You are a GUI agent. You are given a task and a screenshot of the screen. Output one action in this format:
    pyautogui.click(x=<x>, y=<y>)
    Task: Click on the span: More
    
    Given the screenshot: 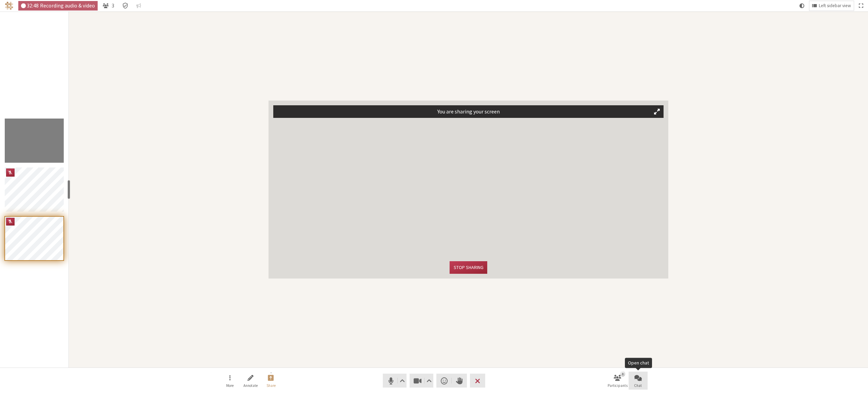 What is the action you would take?
    pyautogui.click(x=230, y=385)
    